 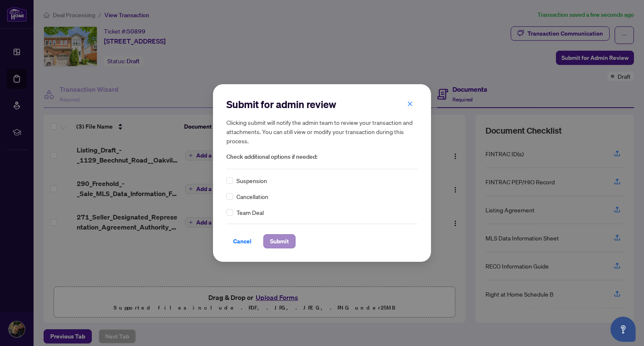 What do you see at coordinates (322, 132) in the screenshot?
I see `h5: Clicking submit will notify the admin team to review your transaction and attachments. You can st...` at bounding box center [322, 132].